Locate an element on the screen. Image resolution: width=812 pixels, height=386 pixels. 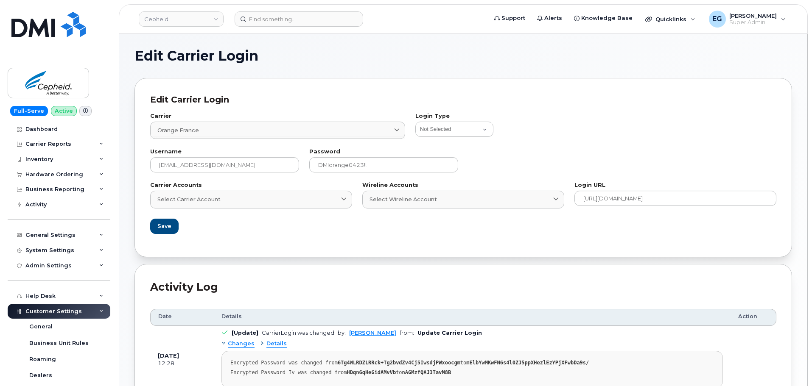
div: Activity Log is located at coordinates (463, 288).